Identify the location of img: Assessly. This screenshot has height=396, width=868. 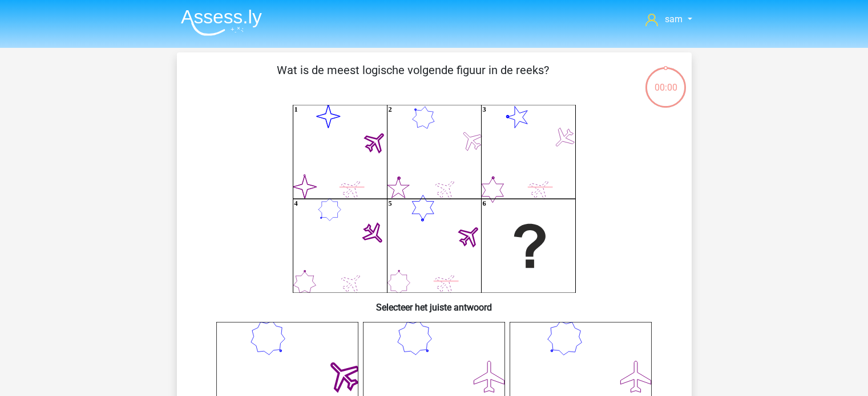
(221, 22).